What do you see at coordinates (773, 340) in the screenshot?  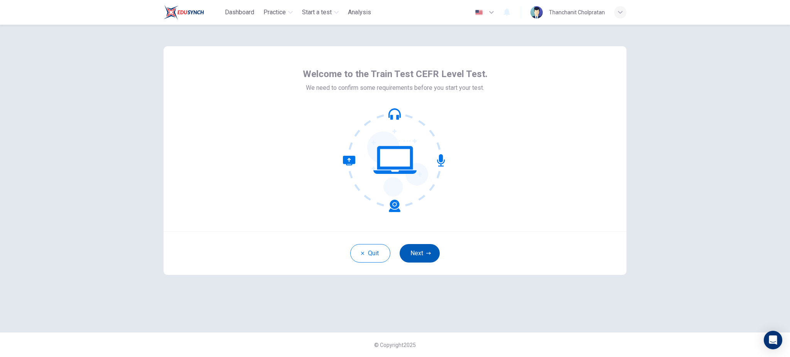 I see `div: Open Intercom Messenger` at bounding box center [773, 340].